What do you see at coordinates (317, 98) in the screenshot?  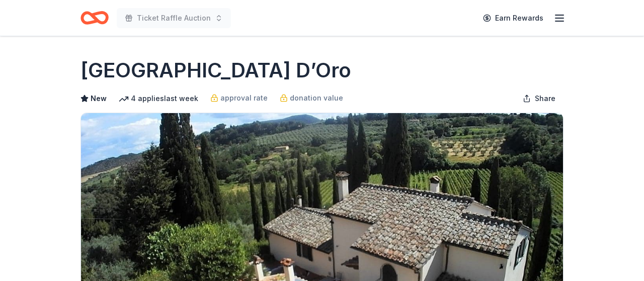 I see `span: donation value` at bounding box center [317, 98].